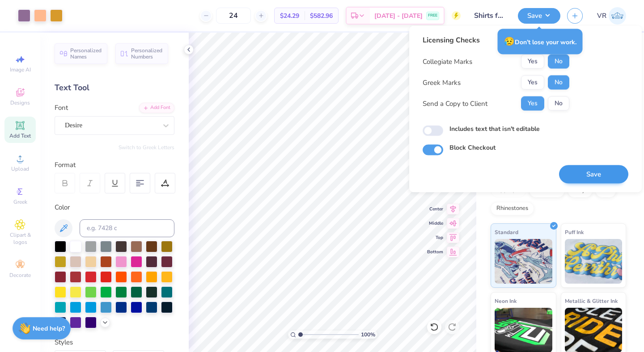  I want to click on span: Neon Ink, so click(505, 301).